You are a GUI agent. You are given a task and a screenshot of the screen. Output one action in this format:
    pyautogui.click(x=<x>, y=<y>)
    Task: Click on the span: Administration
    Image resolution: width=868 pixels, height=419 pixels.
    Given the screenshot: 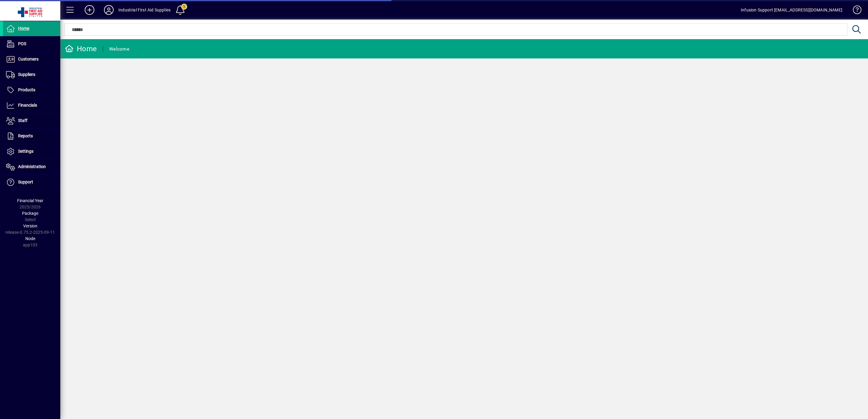 What is the action you would take?
    pyautogui.click(x=31, y=167)
    